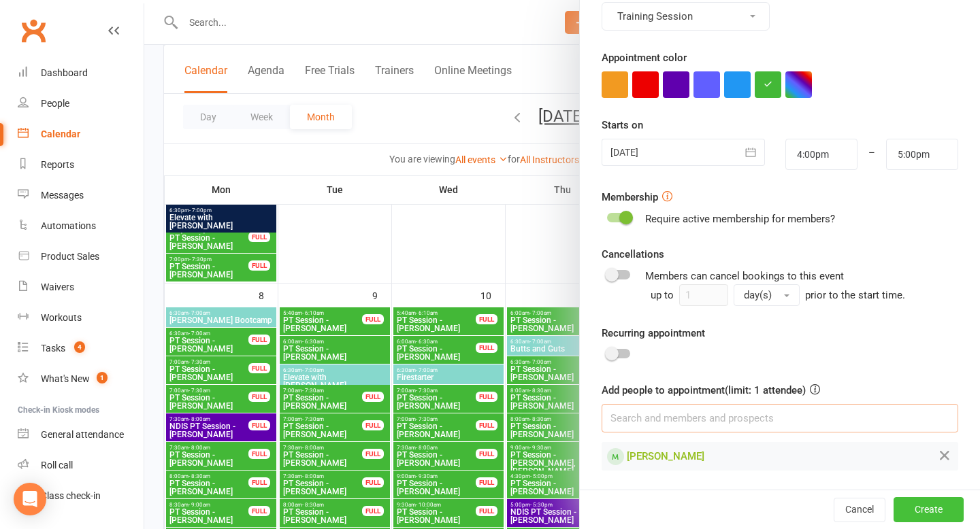  Describe the element at coordinates (633, 254) in the screenshot. I see `label: Cancellations` at that location.